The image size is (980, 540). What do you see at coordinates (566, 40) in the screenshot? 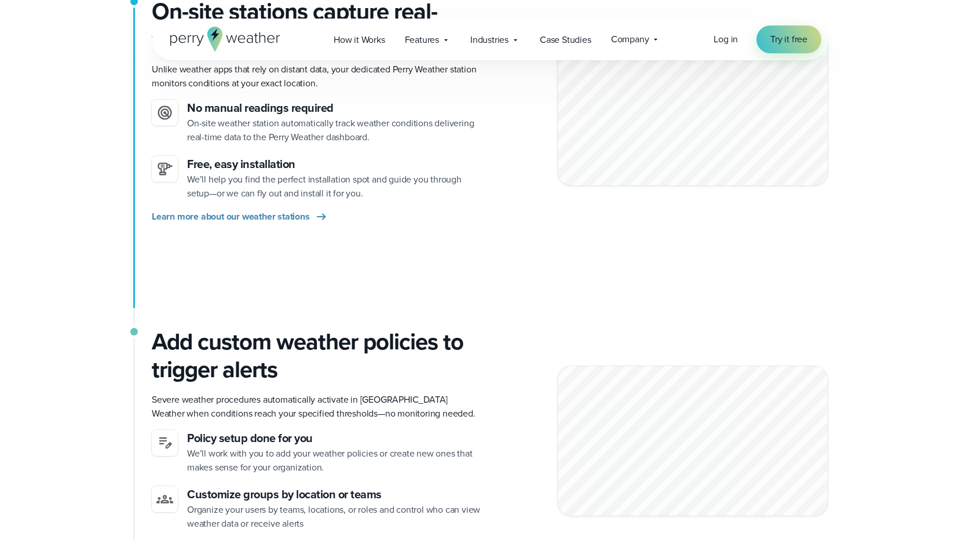
I see `span: Case Studies` at bounding box center [566, 40].